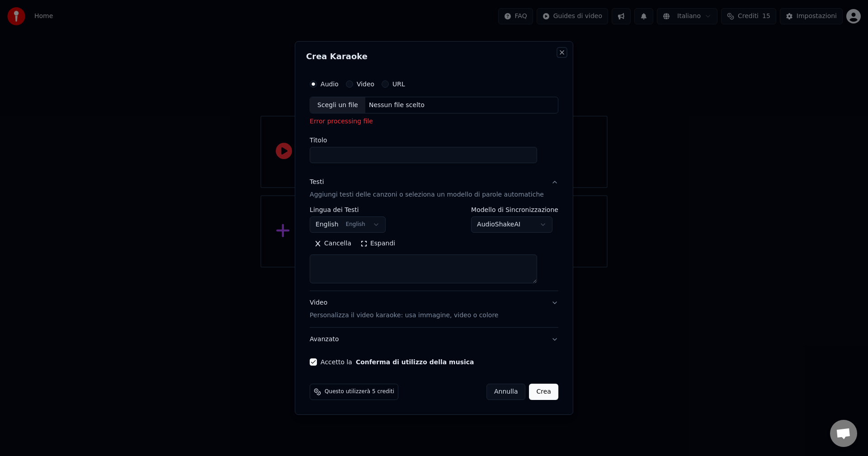 The height and width of the screenshot is (456, 868). Describe the element at coordinates (426, 196) in the screenshot. I see `p: Aggiungi testi delle canzoni o seleziona un modello di parole automatiche` at that location.